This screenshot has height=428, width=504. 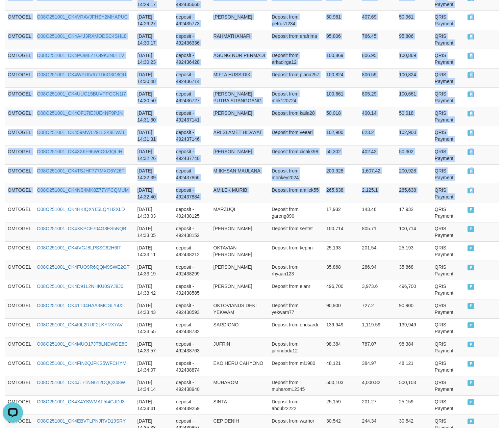 I want to click on a: O08O251001_CK459MWL29LL2K8EWZL, so click(x=81, y=132).